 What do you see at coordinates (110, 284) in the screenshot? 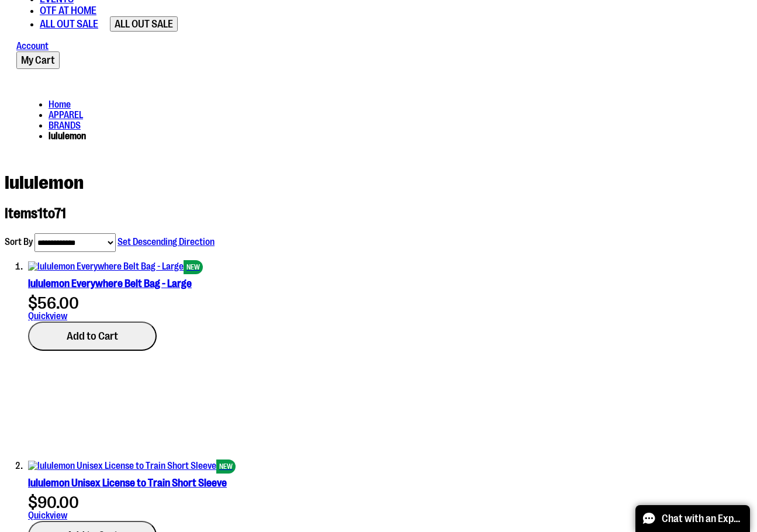
I see `a: lululemon Everywhere Belt Bag - Large` at bounding box center [110, 284].